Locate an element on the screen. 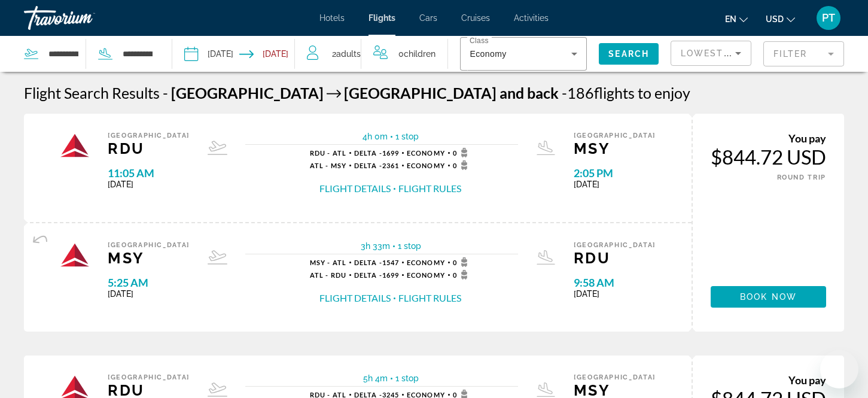  span: 3h 33m is located at coordinates (375, 246).